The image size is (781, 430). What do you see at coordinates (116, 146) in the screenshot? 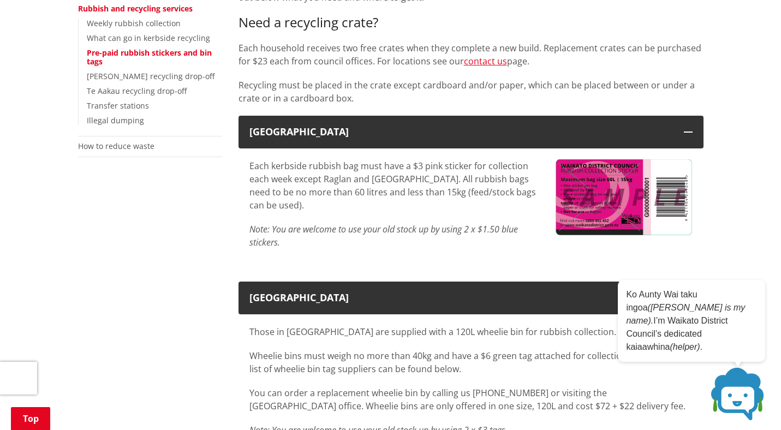
I see `a: How to reduce waste` at bounding box center [116, 146].